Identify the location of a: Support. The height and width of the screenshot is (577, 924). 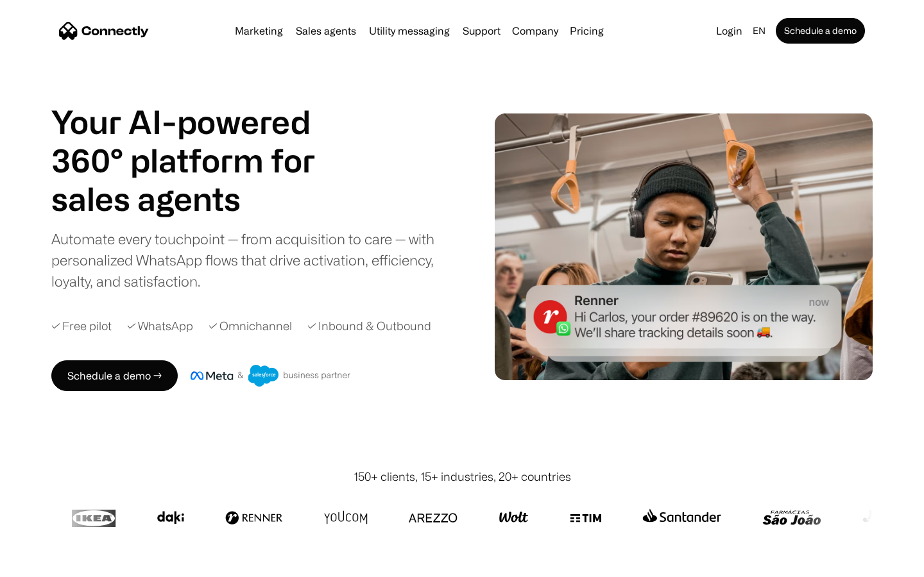
(481, 31).